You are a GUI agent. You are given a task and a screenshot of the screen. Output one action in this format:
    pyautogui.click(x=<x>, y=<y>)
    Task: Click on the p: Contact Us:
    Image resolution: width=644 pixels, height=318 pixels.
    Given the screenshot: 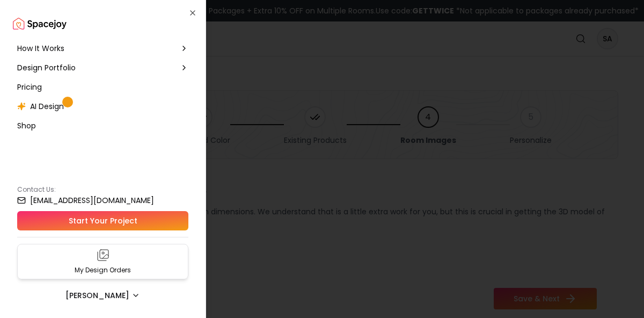 What is the action you would take?
    pyautogui.click(x=102, y=190)
    